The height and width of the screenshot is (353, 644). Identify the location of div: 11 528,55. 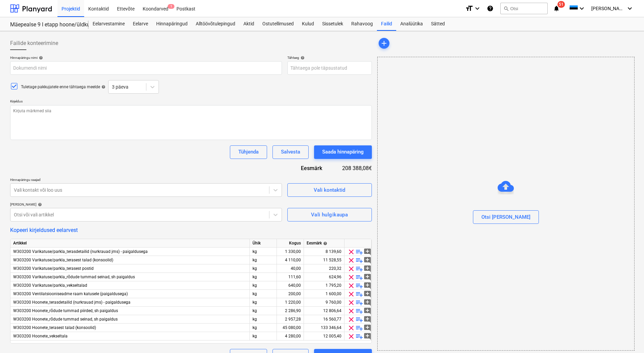
(324, 260).